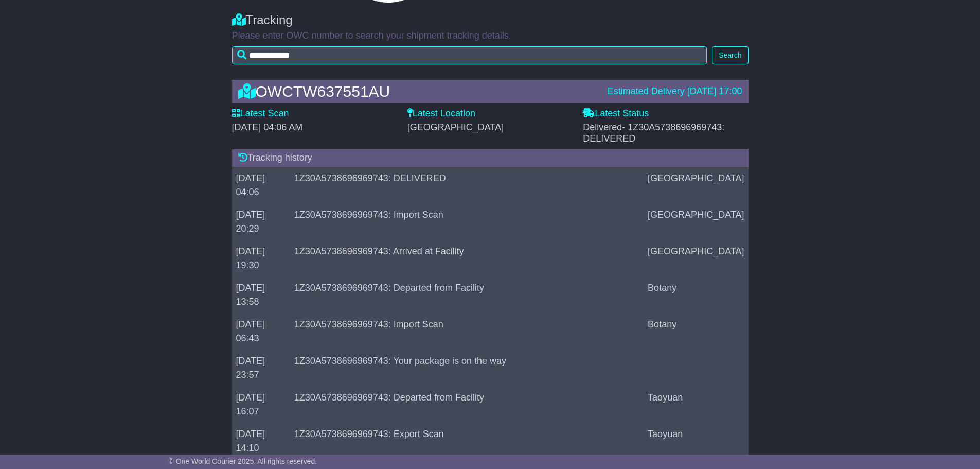 Image resolution: width=980 pixels, height=469 pixels. What do you see at coordinates (467, 367) in the screenshot?
I see `td: 1Z30A5738696969743: Your package is on the way` at bounding box center [467, 367].